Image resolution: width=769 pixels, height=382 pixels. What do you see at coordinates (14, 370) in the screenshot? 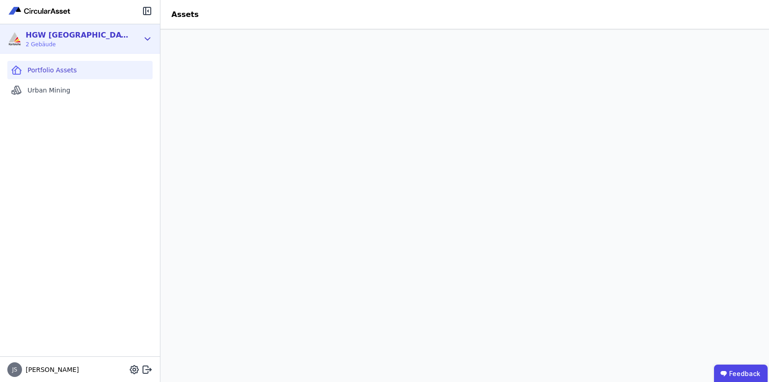
I see `span: JS` at bounding box center [14, 370].